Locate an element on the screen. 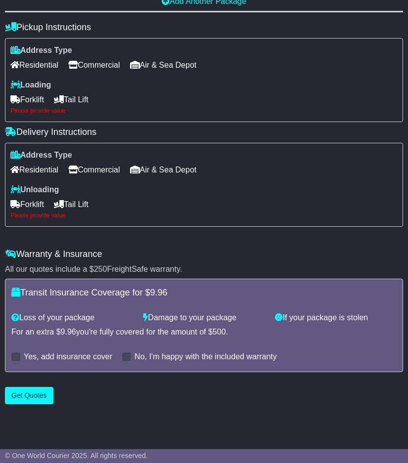 Image resolution: width=408 pixels, height=463 pixels. h4: Pickup Instructions is located at coordinates (204, 27).